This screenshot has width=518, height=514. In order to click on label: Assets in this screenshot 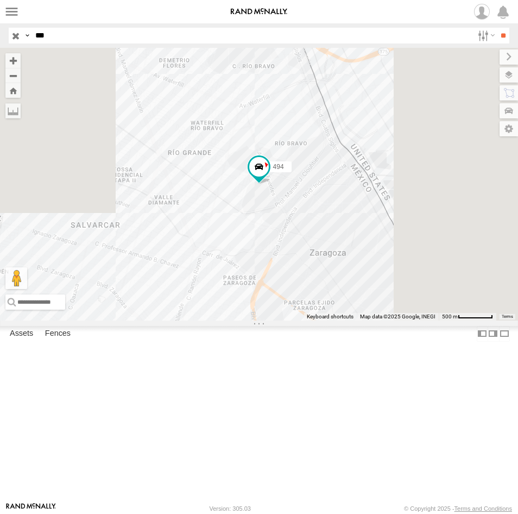, I will do `click(21, 334)`.